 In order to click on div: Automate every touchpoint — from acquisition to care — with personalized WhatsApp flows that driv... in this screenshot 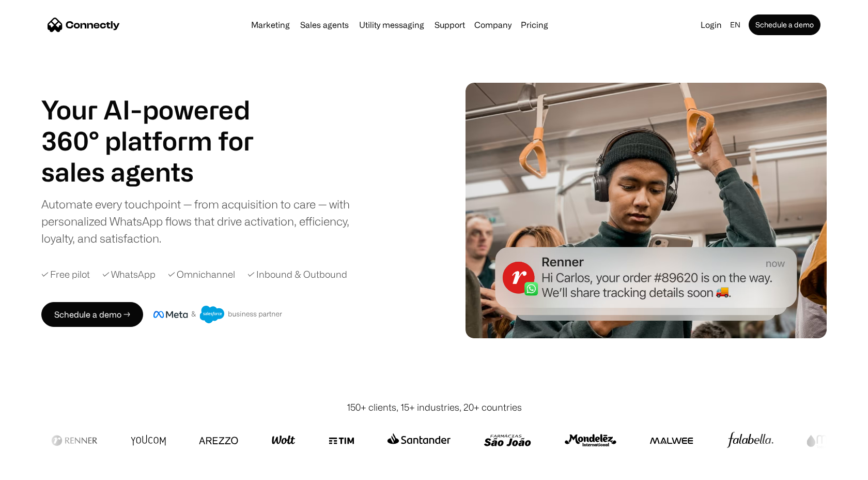, I will do `click(204, 221)`.